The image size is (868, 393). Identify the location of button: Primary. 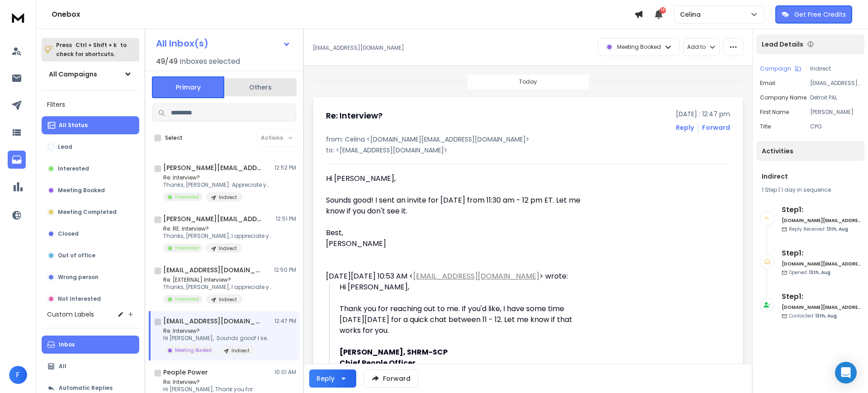
(188, 87).